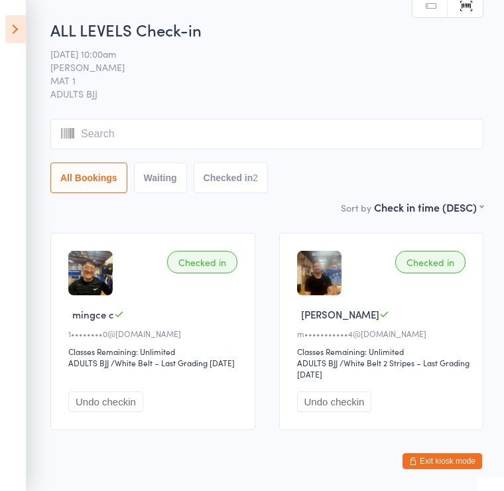 The image size is (504, 491). Describe the element at coordinates (356, 208) in the screenshot. I see `label: Sort by` at that location.